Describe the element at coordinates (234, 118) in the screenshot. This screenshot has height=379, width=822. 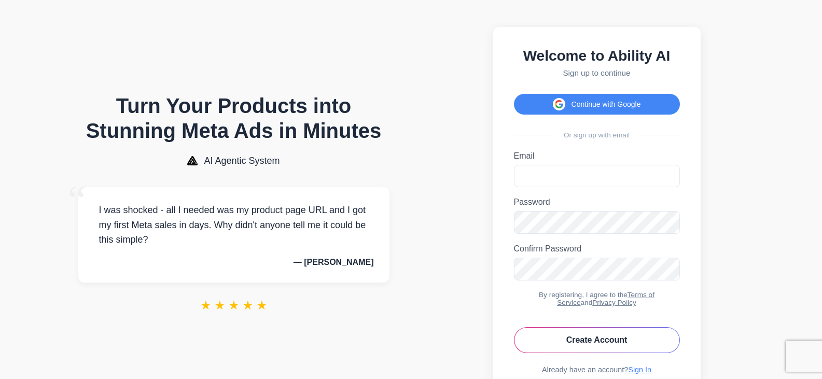
I see `h1: Turn Your Products into Stunning Meta Ads in Minutes` at that location.